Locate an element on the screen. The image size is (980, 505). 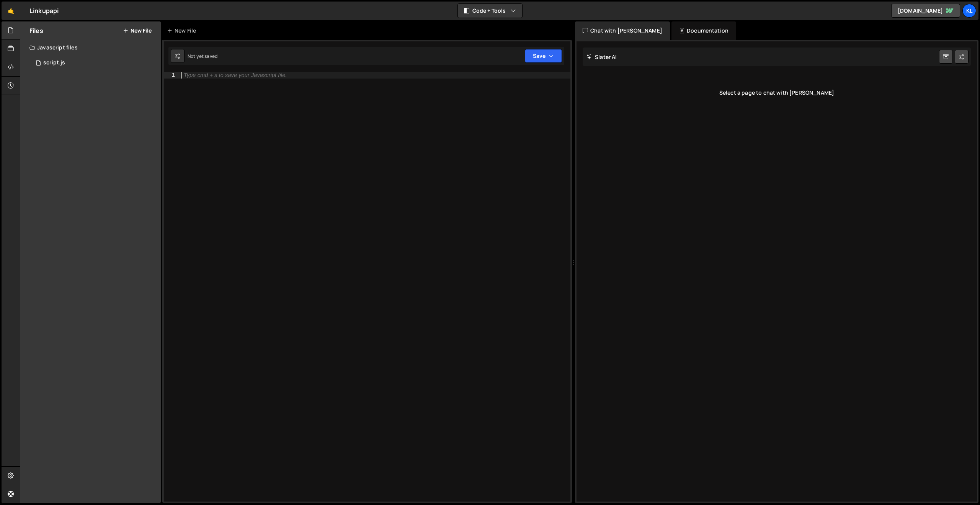
div: Not yet saved is located at coordinates (203, 56).